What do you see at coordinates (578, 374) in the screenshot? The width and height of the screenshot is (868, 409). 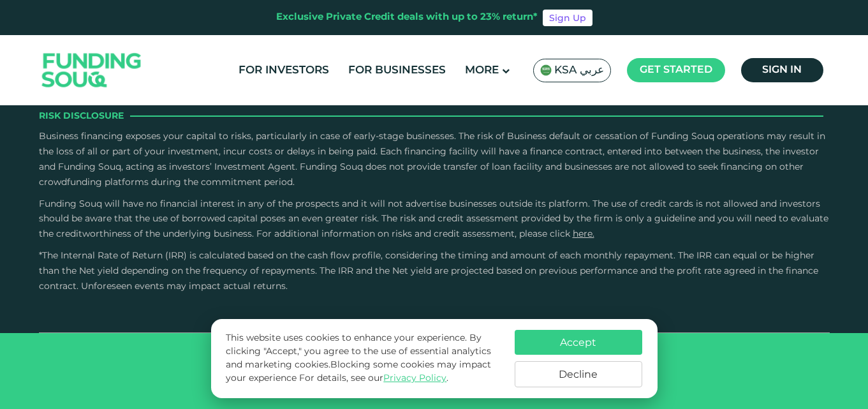 I see `button: Decline` at bounding box center [578, 374].